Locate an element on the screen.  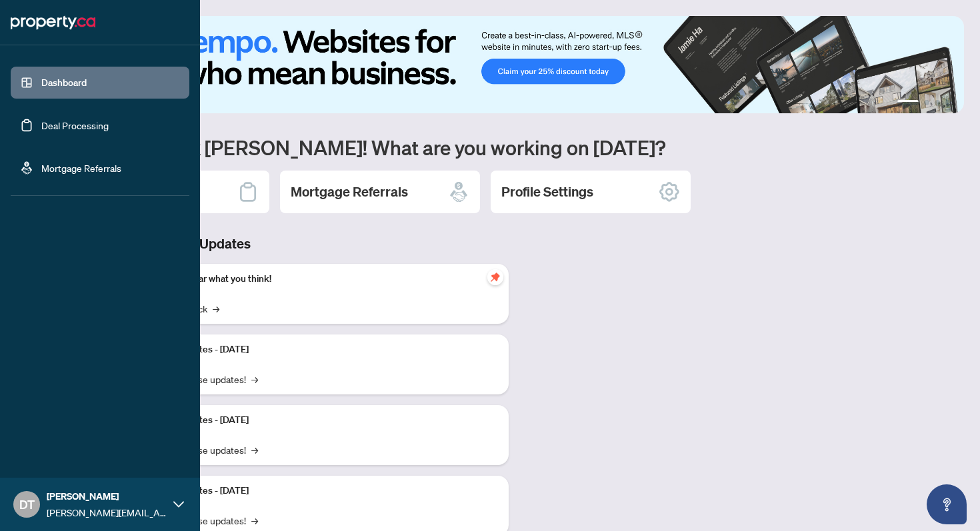
span: DT is located at coordinates (26, 505).